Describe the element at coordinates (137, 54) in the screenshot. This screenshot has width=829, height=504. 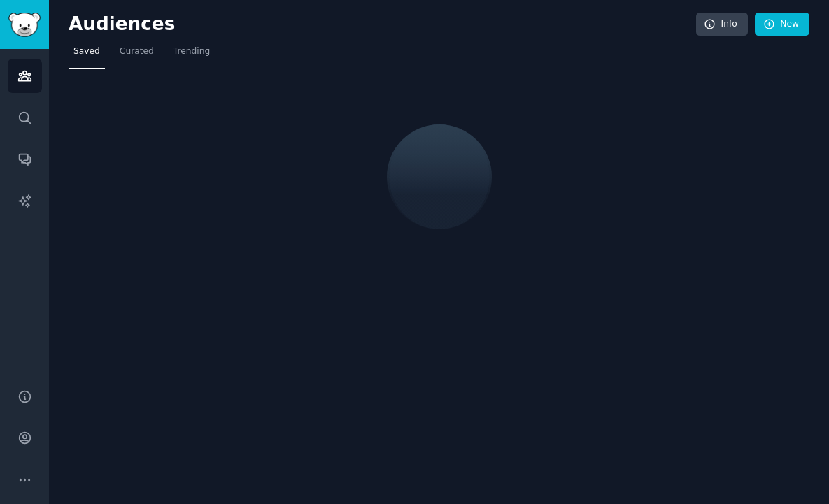
I see `a: Curated` at that location.